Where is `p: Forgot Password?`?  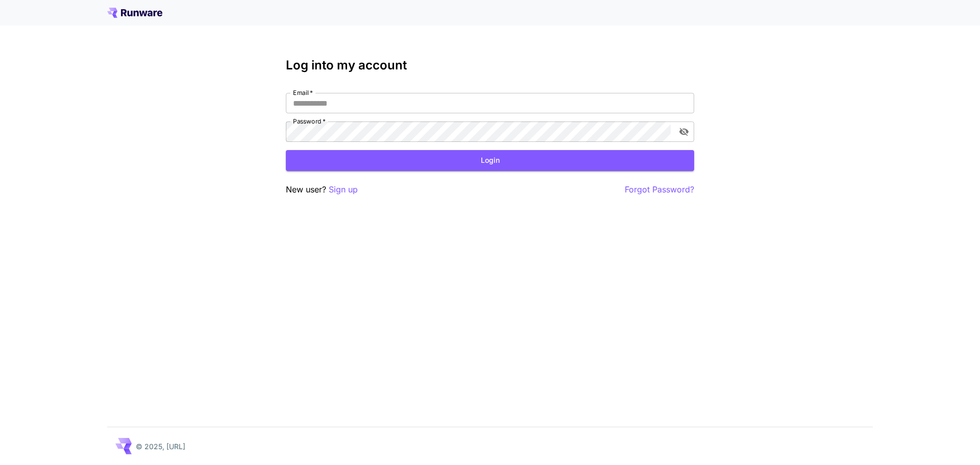
p: Forgot Password? is located at coordinates (659, 189).